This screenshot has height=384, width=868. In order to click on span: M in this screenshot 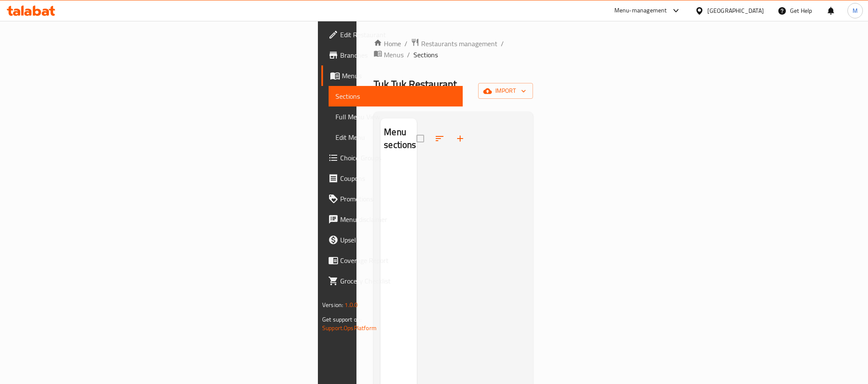, I will do `click(855, 11)`.